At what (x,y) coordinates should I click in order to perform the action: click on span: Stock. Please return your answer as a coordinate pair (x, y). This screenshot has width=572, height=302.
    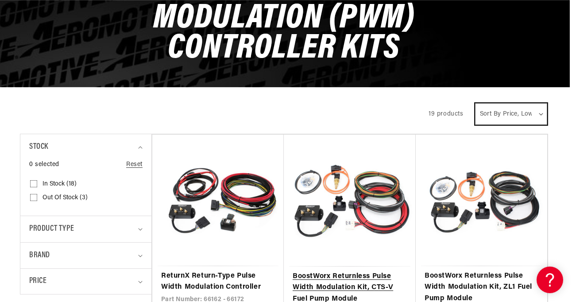
    Looking at the image, I should click on (39, 147).